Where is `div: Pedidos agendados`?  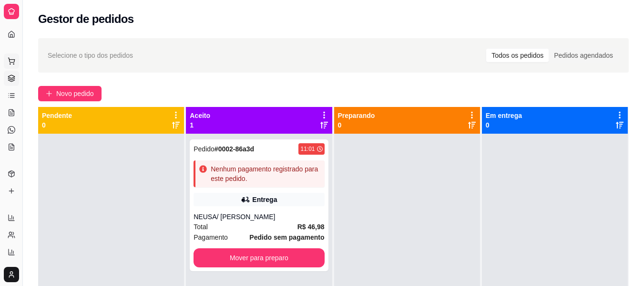
div: Pedidos agendados is located at coordinates (583, 56).